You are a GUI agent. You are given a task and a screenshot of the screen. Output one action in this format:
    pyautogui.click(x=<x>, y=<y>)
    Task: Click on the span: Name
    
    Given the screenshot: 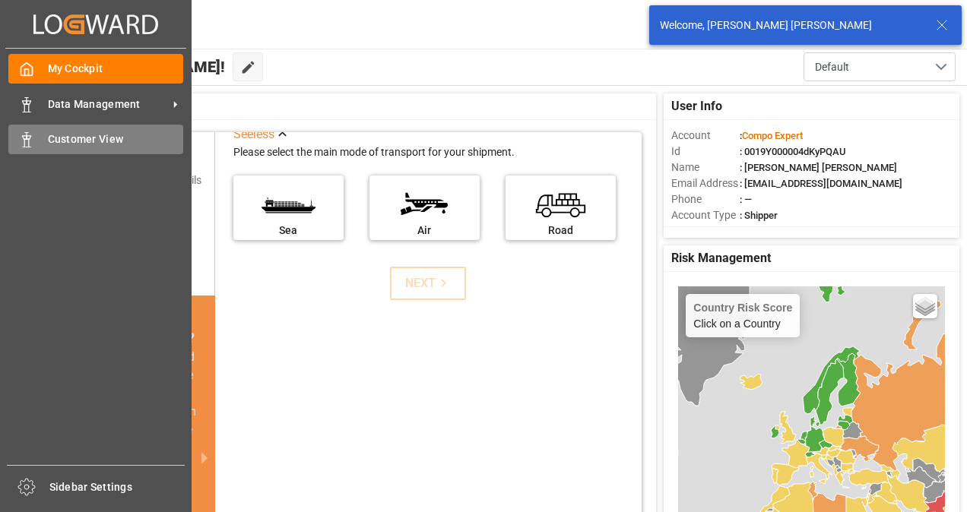 What is the action you would take?
    pyautogui.click(x=705, y=167)
    